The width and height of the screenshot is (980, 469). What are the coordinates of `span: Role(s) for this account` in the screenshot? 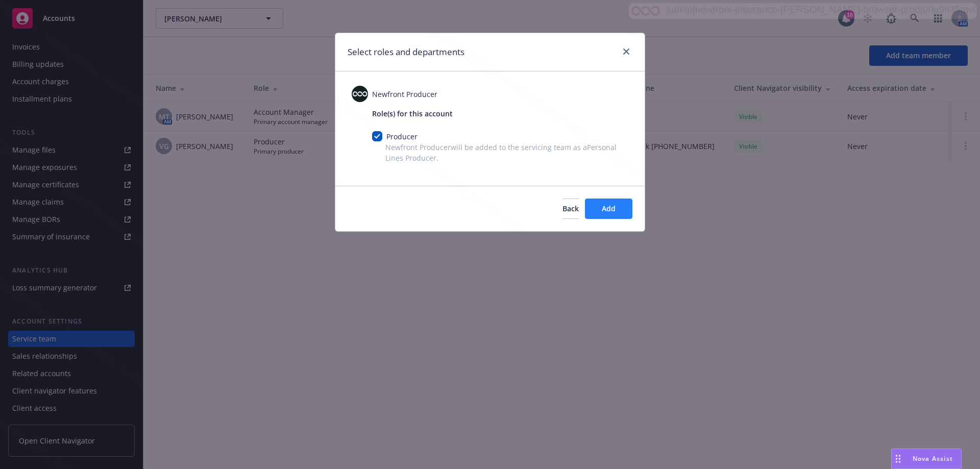 It's located at (500, 113).